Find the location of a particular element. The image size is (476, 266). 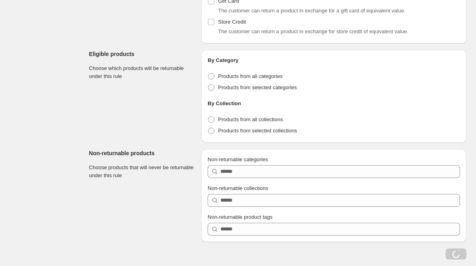

span: Non-returnable collections is located at coordinates (237, 188).